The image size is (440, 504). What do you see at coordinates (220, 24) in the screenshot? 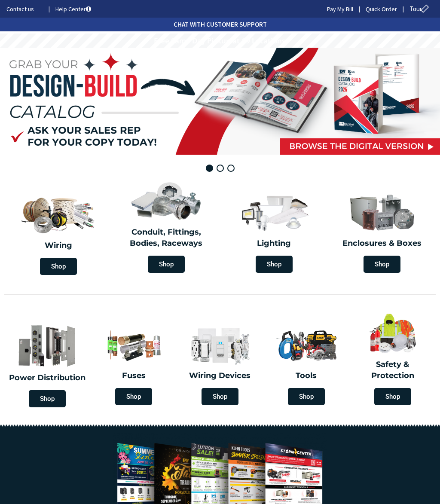
I see `strong: CHAT WITH CUSTOMER SUPPORT` at bounding box center [220, 24].